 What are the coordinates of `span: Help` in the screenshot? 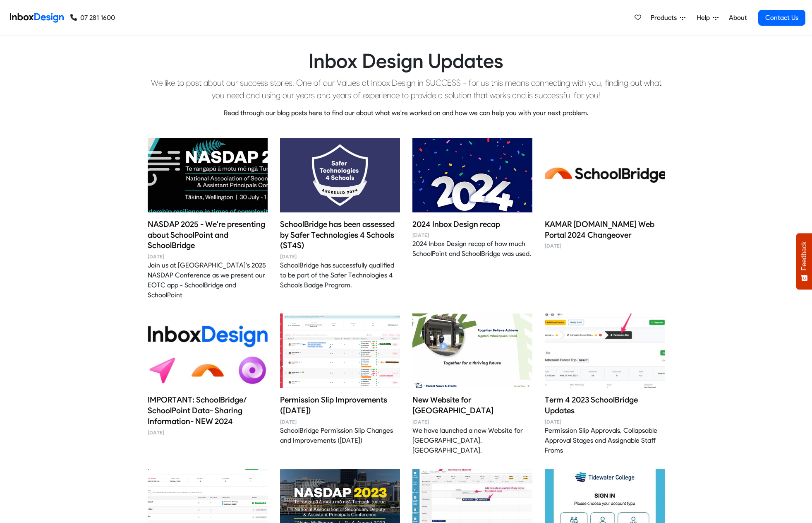 It's located at (705, 18).